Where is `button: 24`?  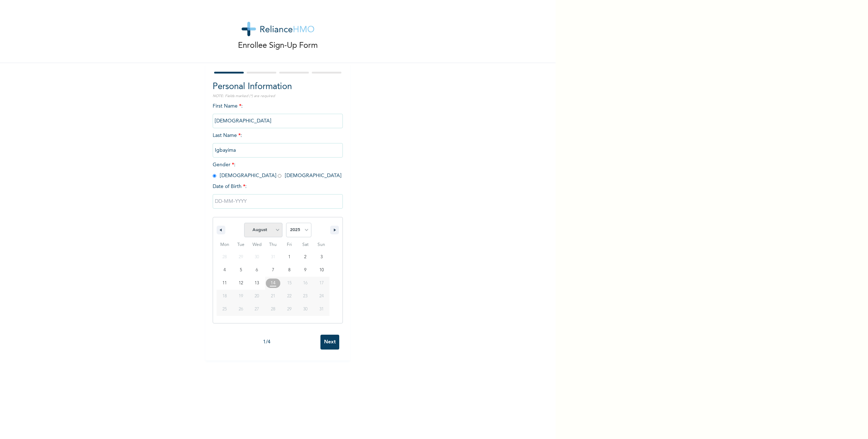 button: 24 is located at coordinates (321, 296).